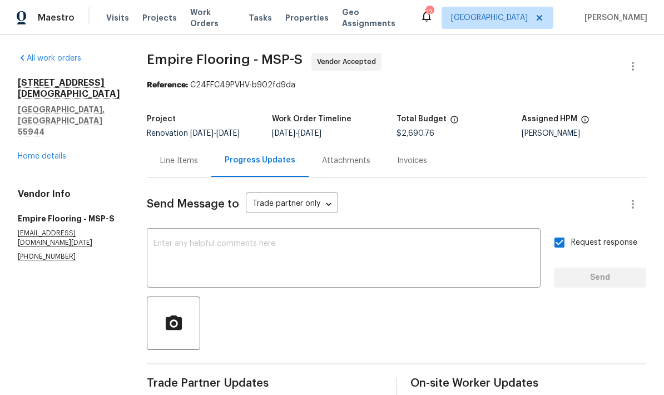 This screenshot has width=664, height=395. Describe the element at coordinates (117, 18) in the screenshot. I see `span: Visits` at that location.